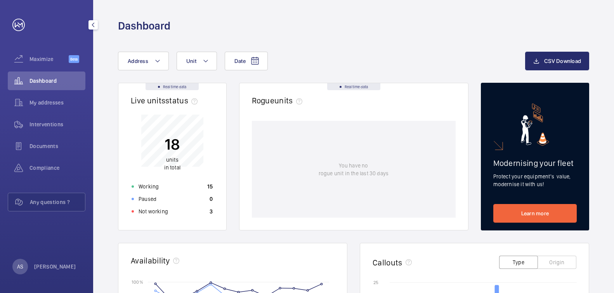 The image size is (614, 293). What do you see at coordinates (166, 100) in the screenshot?
I see `h2: Live units` at bounding box center [166, 100].